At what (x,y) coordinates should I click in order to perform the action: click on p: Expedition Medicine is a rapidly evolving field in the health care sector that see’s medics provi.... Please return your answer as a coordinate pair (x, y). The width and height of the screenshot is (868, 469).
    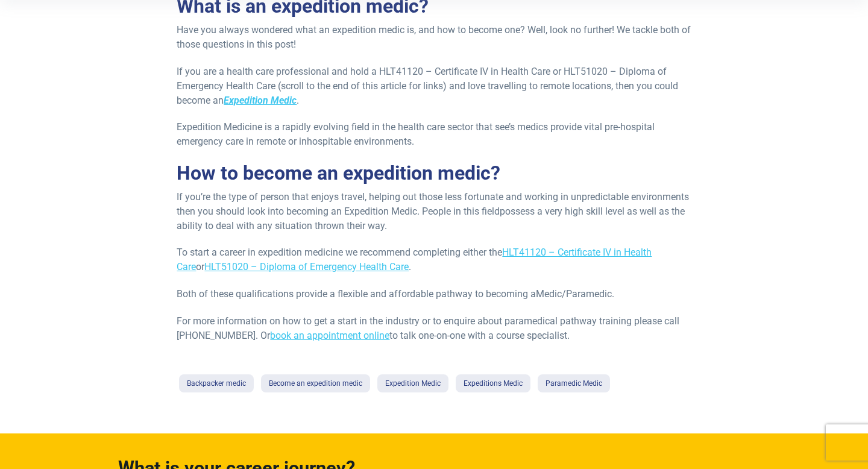
    Looking at the image, I should click on (433, 134).